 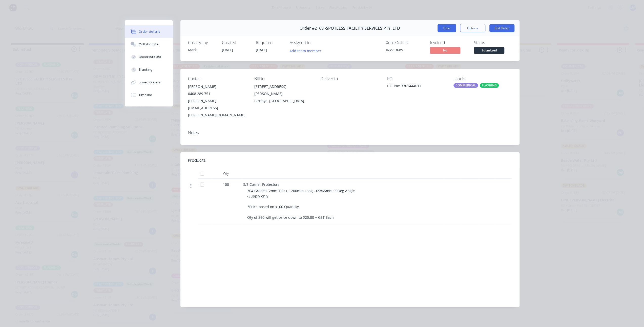 I want to click on button: Collaborate, so click(x=149, y=44).